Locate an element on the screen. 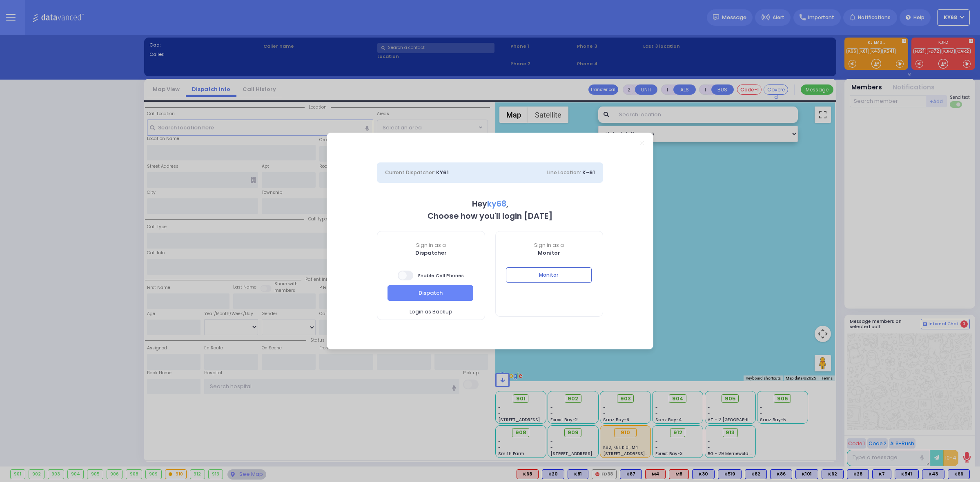 Image resolution: width=980 pixels, height=482 pixels. b: Dispatcher is located at coordinates (431, 253).